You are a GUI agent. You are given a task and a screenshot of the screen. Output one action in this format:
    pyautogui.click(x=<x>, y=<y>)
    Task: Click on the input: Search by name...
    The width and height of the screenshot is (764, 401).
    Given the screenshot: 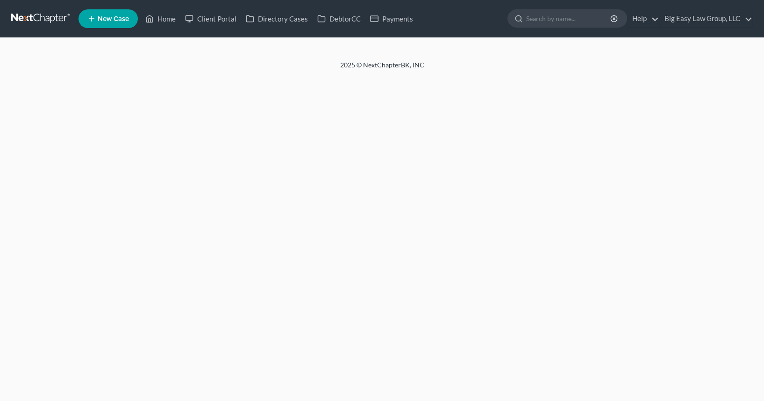 What is the action you would take?
    pyautogui.click(x=569, y=18)
    